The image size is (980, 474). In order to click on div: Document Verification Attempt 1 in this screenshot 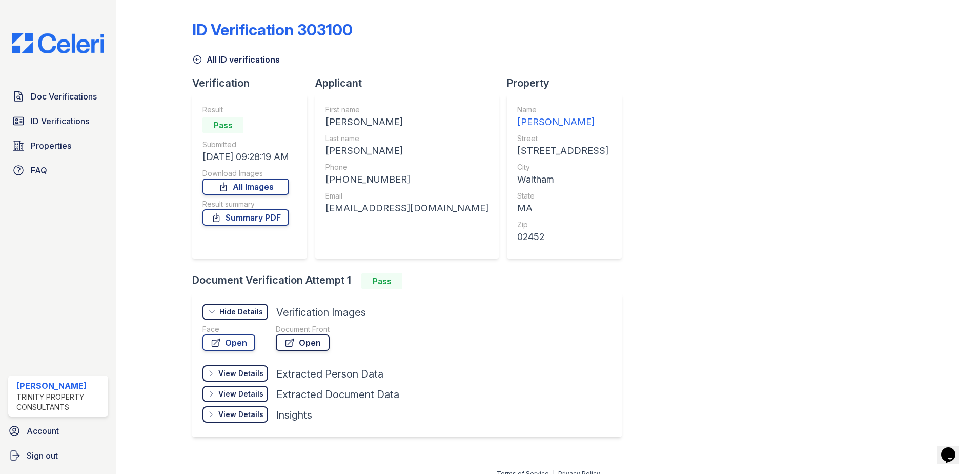, I will do `click(411, 281)`.